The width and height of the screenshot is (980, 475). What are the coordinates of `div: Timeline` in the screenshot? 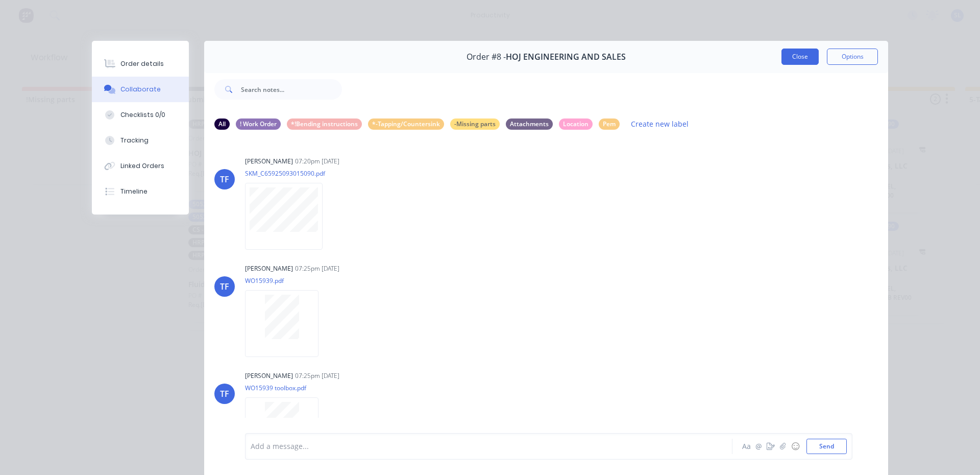 It's located at (134, 191).